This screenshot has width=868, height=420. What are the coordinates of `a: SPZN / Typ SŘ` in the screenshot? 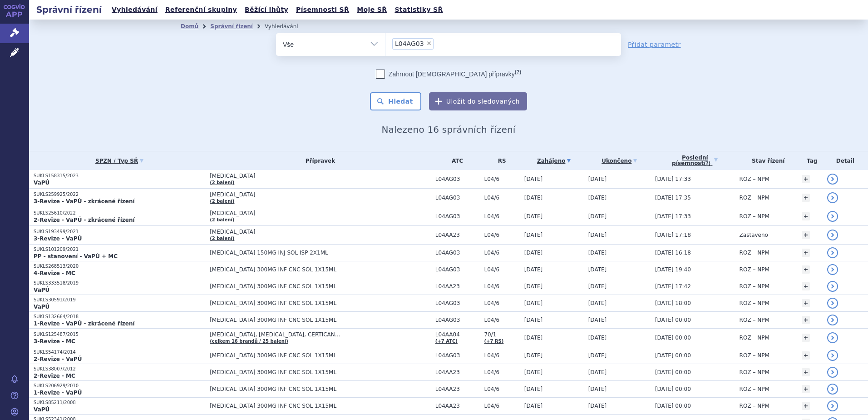 It's located at (120, 161).